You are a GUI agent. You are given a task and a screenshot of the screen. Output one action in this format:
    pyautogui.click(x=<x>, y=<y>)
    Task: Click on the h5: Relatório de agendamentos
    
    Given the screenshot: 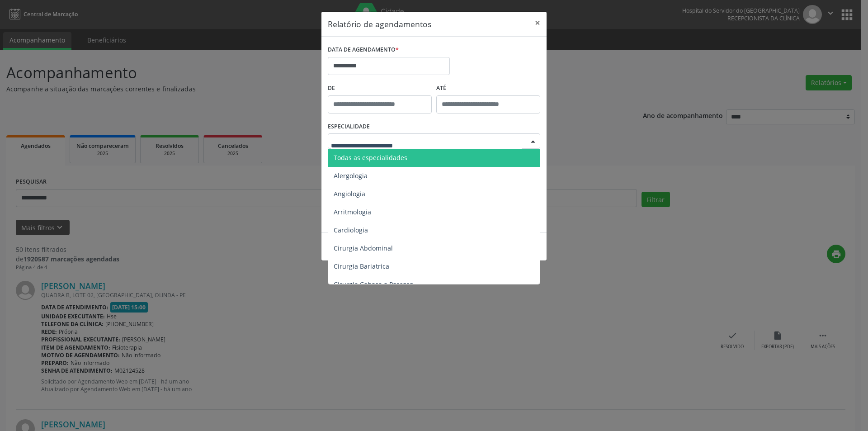 What is the action you would take?
    pyautogui.click(x=379, y=24)
    